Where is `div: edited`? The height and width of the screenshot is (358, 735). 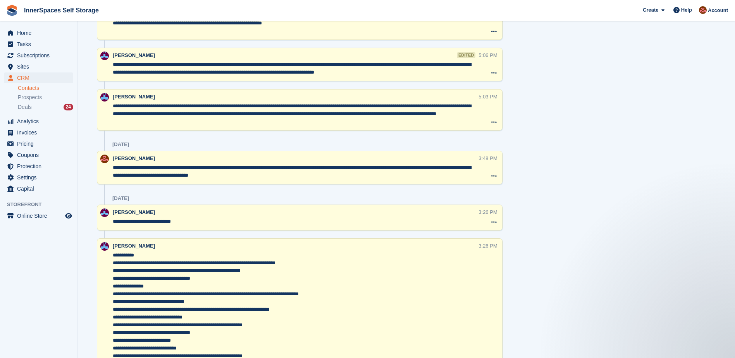
div: edited is located at coordinates (466, 55).